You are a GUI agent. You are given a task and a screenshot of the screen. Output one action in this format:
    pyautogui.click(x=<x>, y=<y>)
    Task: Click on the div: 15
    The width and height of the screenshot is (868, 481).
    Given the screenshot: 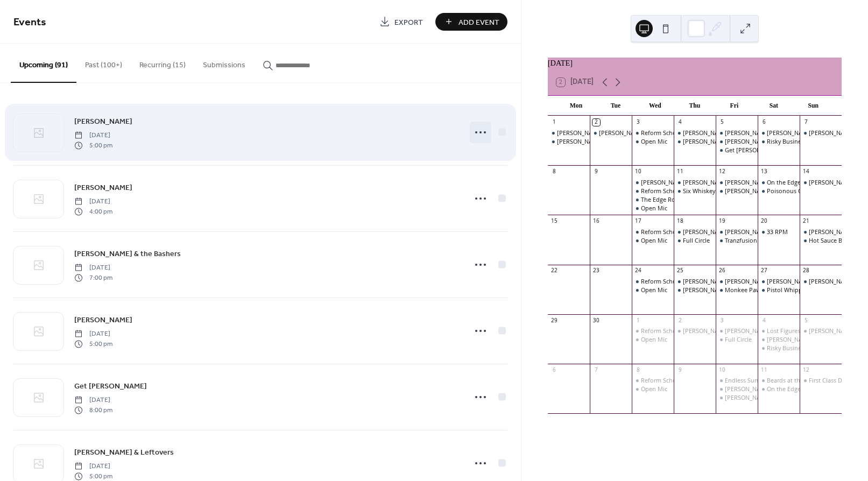 What is the action you would take?
    pyautogui.click(x=554, y=222)
    